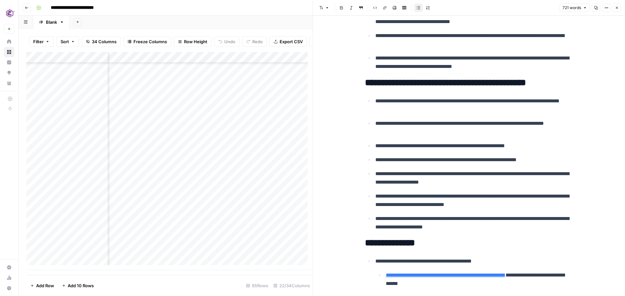 This screenshot has width=625, height=296. Describe the element at coordinates (41, 42) in the screenshot. I see `button: Filter` at that location.